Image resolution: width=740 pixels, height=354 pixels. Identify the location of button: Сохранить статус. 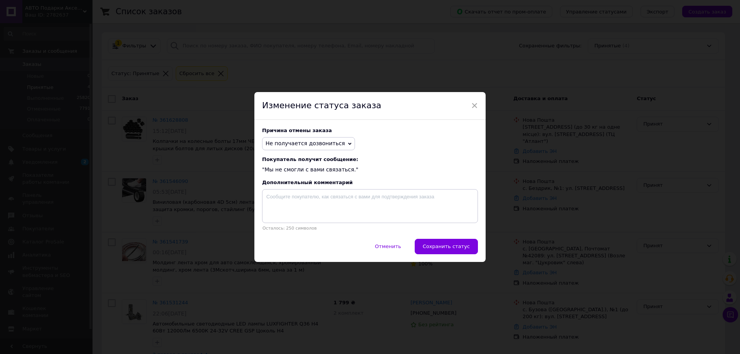
(446, 247).